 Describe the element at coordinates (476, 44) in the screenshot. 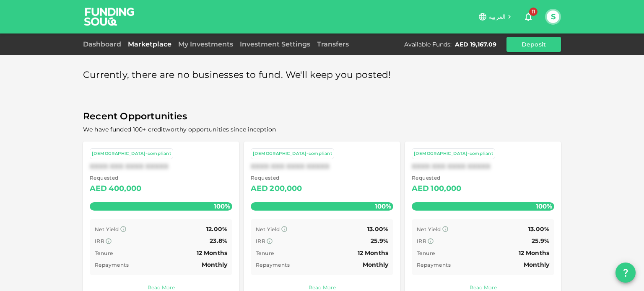

I see `div: AED 19,167.09` at that location.